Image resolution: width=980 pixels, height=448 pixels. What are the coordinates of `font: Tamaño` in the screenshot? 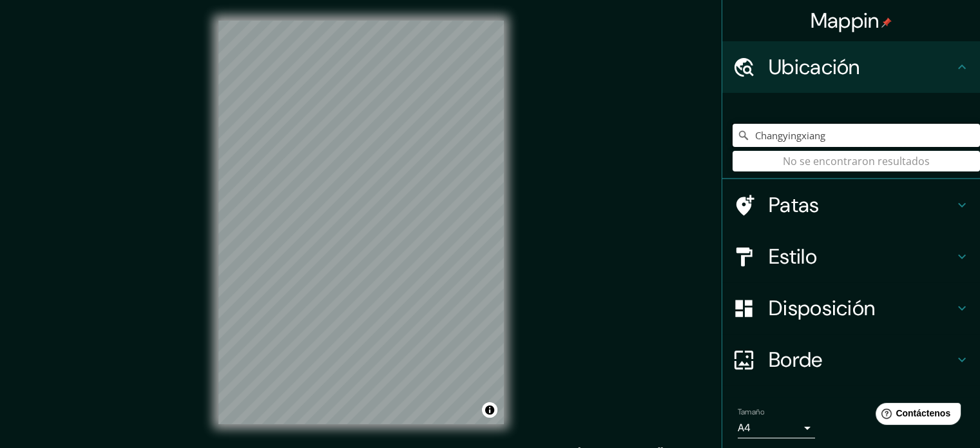 It's located at (750, 412).